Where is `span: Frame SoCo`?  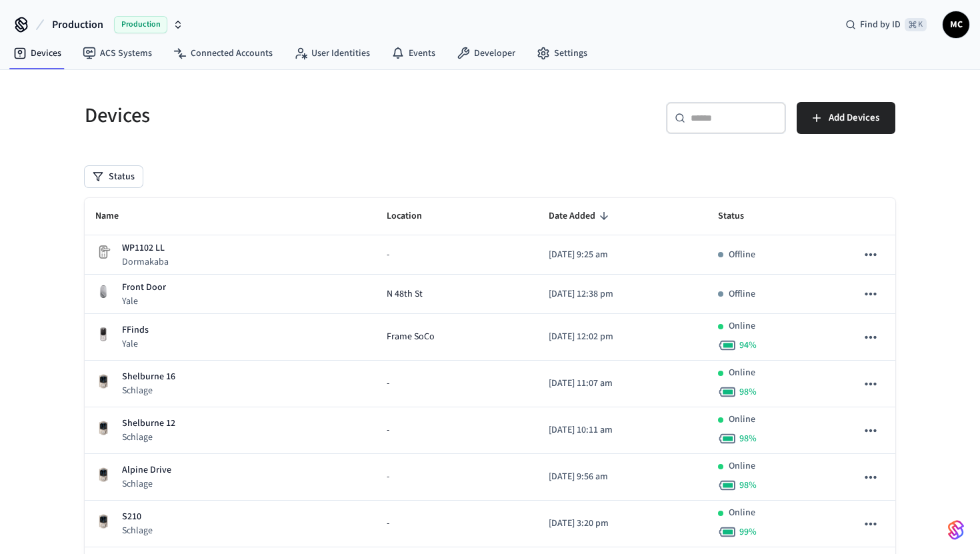 span: Frame SoCo is located at coordinates (411, 336).